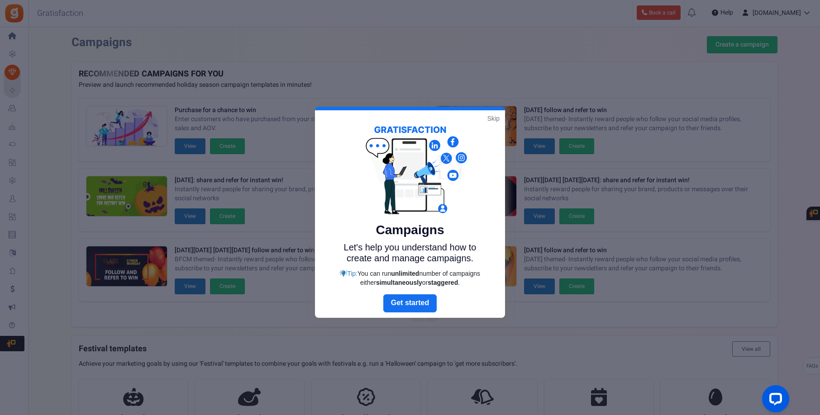 This screenshot has width=820, height=415. I want to click on strong: simultaneously, so click(399, 283).